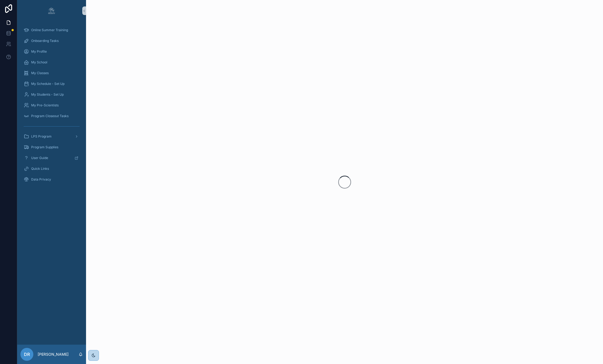 This screenshot has height=364, width=603. What do you see at coordinates (50, 30) in the screenshot?
I see `span: Online Summer Training` at bounding box center [50, 30].